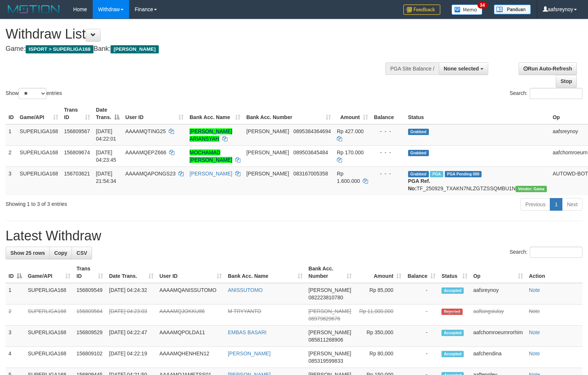 This screenshot has height=375, width=588. I want to click on a: Show 25 rows, so click(27, 253).